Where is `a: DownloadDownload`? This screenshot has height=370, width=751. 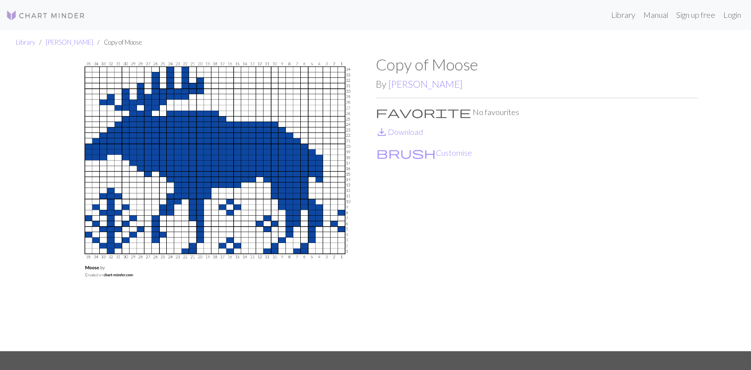 a: DownloadDownload is located at coordinates (399, 132).